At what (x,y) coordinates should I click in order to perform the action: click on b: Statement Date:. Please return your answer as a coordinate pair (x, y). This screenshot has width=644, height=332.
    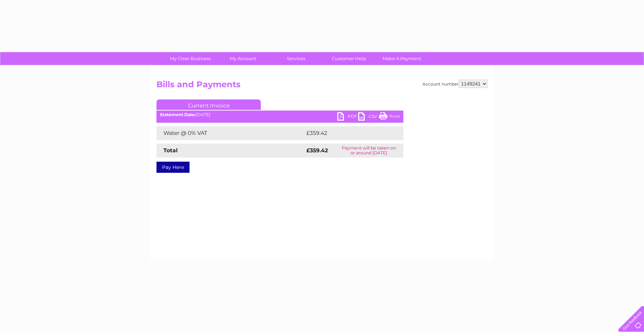
    Looking at the image, I should click on (178, 114).